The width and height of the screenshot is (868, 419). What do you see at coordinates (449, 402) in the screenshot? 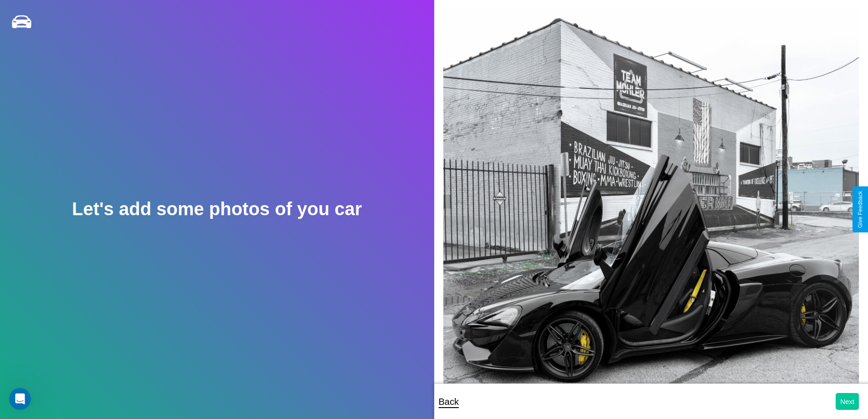
I see `p: Back` at bounding box center [449, 402].